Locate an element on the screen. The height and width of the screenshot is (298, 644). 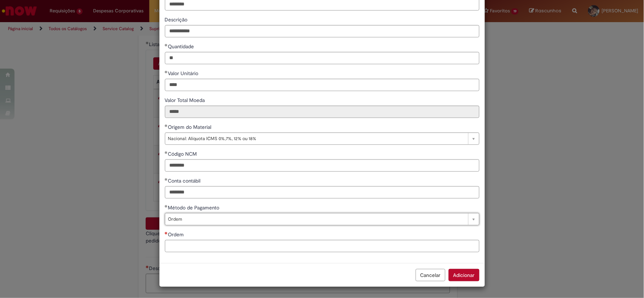
span: Descrição is located at coordinates (177, 20).